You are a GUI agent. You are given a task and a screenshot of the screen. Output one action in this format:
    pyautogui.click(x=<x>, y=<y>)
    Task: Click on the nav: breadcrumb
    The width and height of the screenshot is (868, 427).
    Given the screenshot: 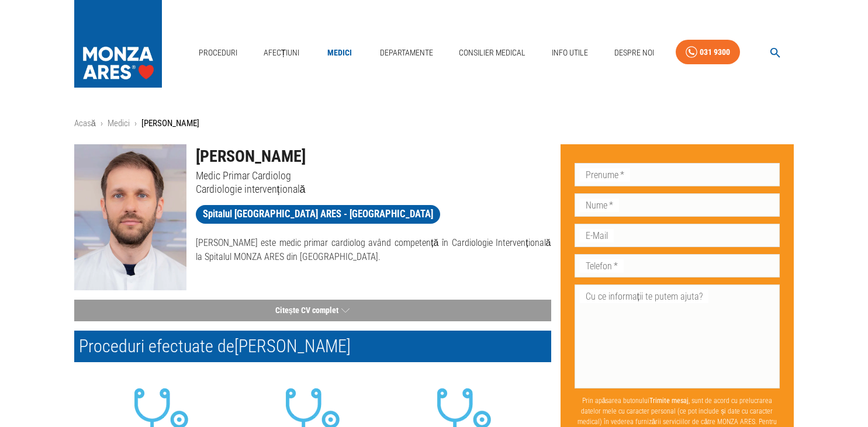 What is the action you would take?
    pyautogui.click(x=434, y=124)
    